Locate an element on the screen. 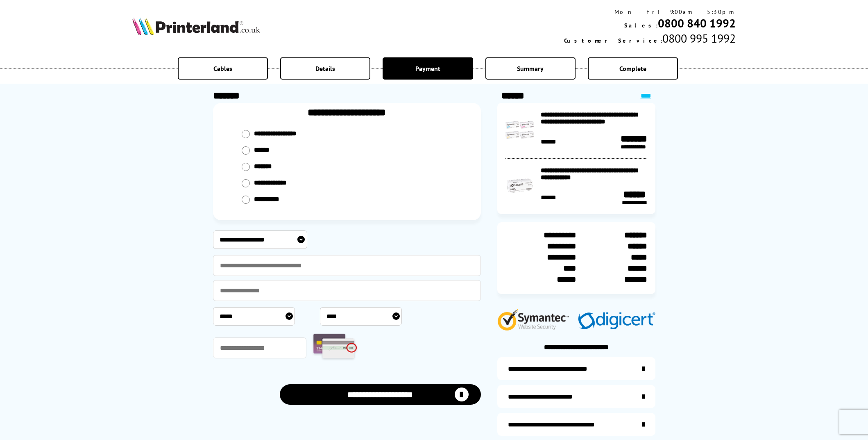  span: Complete is located at coordinates (632, 68).